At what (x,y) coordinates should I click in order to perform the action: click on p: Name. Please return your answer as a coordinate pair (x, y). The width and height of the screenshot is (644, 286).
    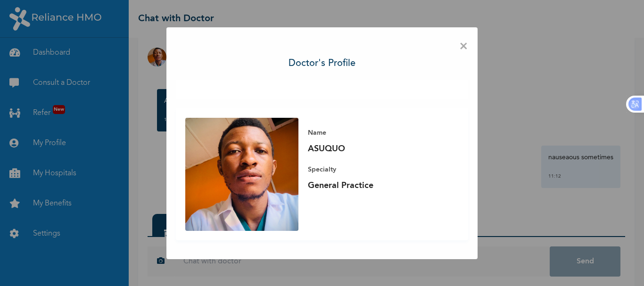
    Looking at the image, I should click on (374, 133).